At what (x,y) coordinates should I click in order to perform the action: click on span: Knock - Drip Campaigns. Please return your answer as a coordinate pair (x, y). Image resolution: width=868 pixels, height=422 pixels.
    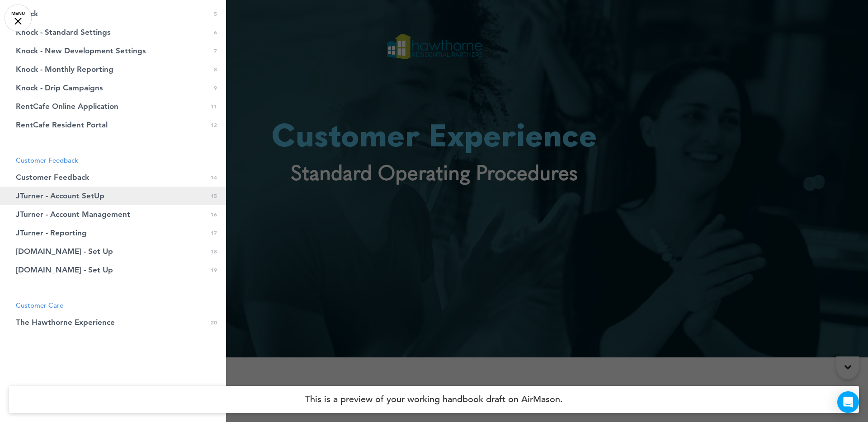
    Looking at the image, I should click on (59, 87).